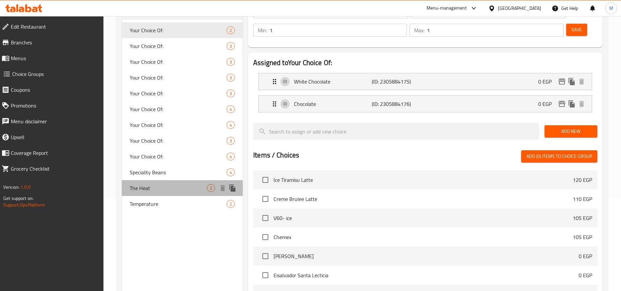 The height and width of the screenshot is (291, 621). Describe the element at coordinates (55, 74) in the screenshot. I see `span: Choice Groups` at that location.